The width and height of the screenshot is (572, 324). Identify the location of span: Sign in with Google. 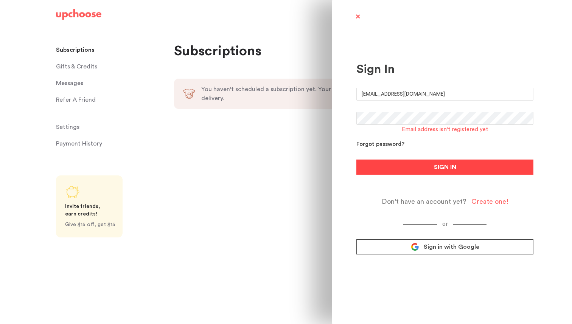
(451, 247).